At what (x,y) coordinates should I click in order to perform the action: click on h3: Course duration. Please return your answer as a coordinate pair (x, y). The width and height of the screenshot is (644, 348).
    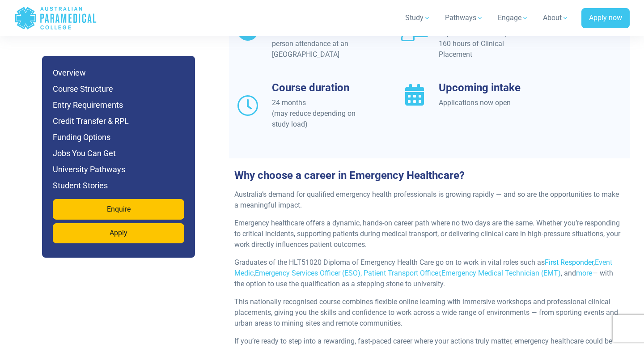
    Looking at the image, I should click on (320, 88).